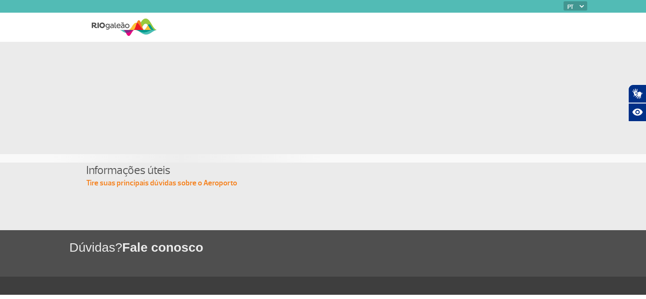 The width and height of the screenshot is (646, 299). I want to click on span: Fale conosco, so click(163, 247).